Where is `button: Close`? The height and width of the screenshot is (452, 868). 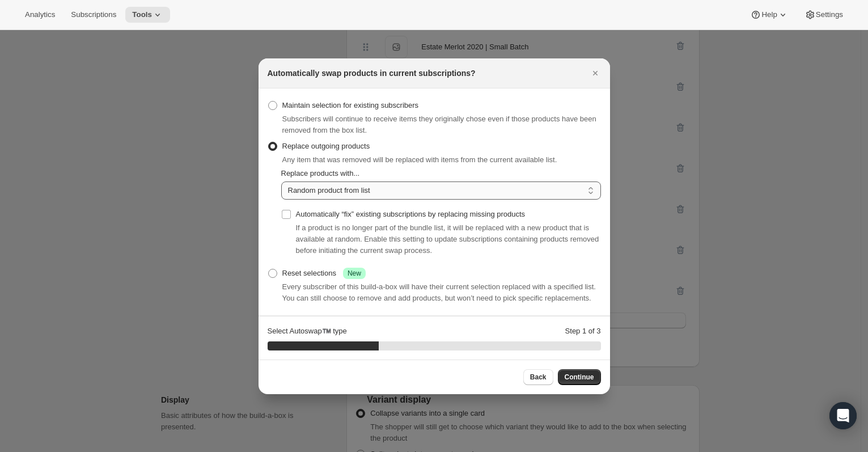
button: Close is located at coordinates (595, 73).